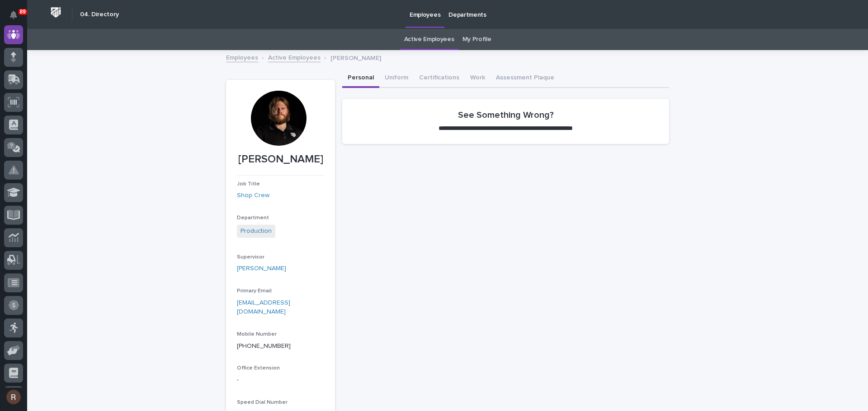  I want to click on button: Assessment Plaque, so click(524, 79).